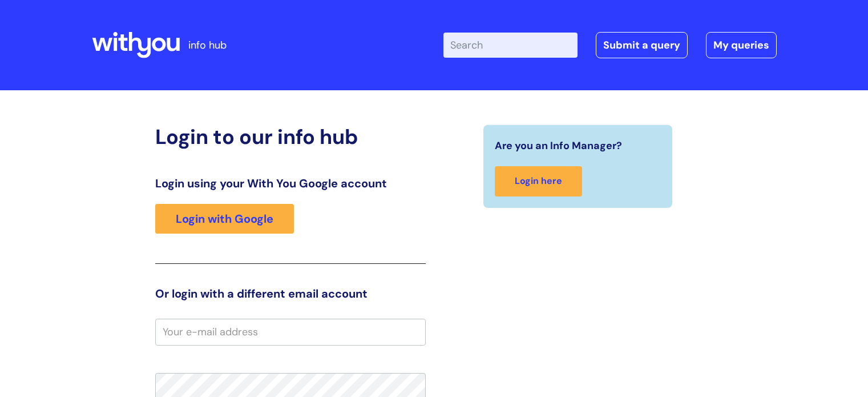 The height and width of the screenshot is (397, 868). Describe the element at coordinates (741, 45) in the screenshot. I see `a: My queries` at that location.